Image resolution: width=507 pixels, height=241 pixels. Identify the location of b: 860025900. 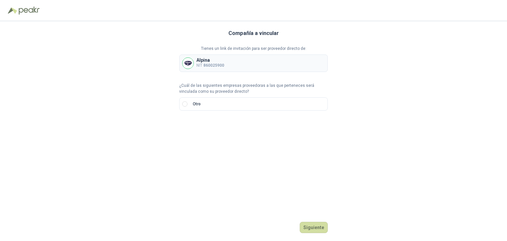
(213, 65).